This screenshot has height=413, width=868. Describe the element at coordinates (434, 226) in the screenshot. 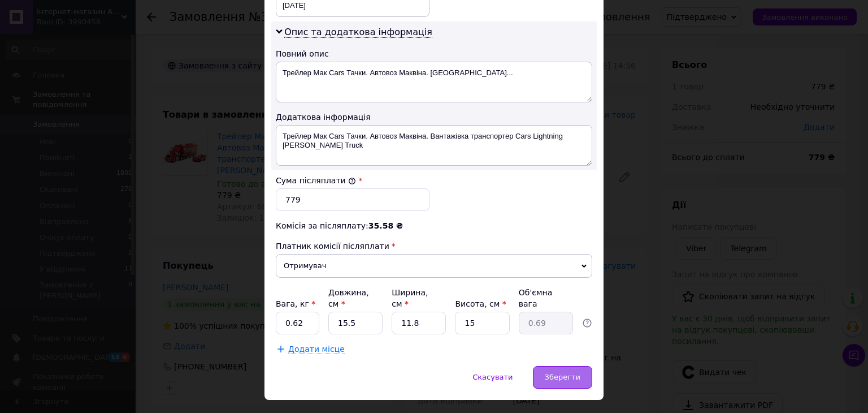

I see `div: Комісія за післяплату:` at that location.